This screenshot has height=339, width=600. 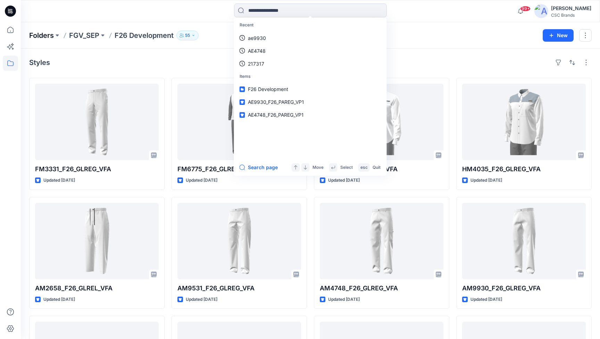 I want to click on p: Quit, so click(x=376, y=167).